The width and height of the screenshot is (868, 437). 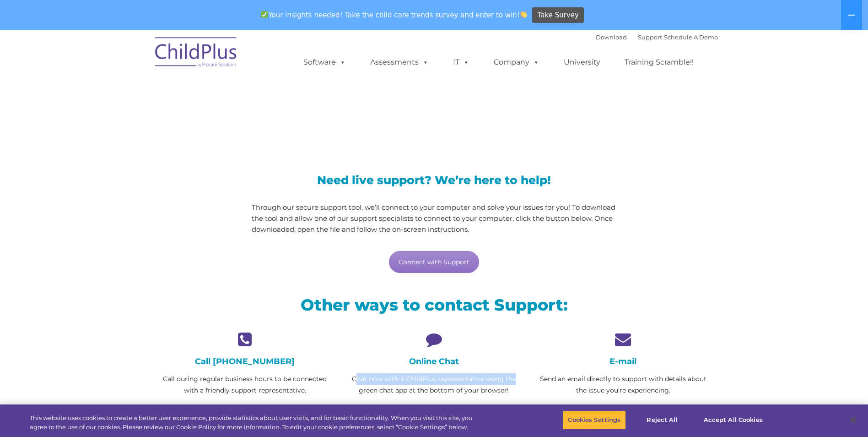 What do you see at coordinates (662, 420) in the screenshot?
I see `button: Reject All` at bounding box center [662, 420].